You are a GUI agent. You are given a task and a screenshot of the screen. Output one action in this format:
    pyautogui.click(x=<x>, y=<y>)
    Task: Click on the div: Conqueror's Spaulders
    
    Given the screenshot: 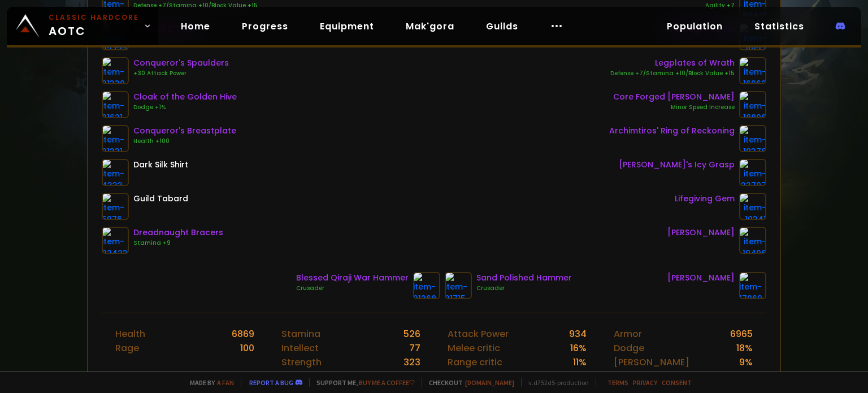 What is the action you would take?
    pyautogui.click(x=181, y=63)
    